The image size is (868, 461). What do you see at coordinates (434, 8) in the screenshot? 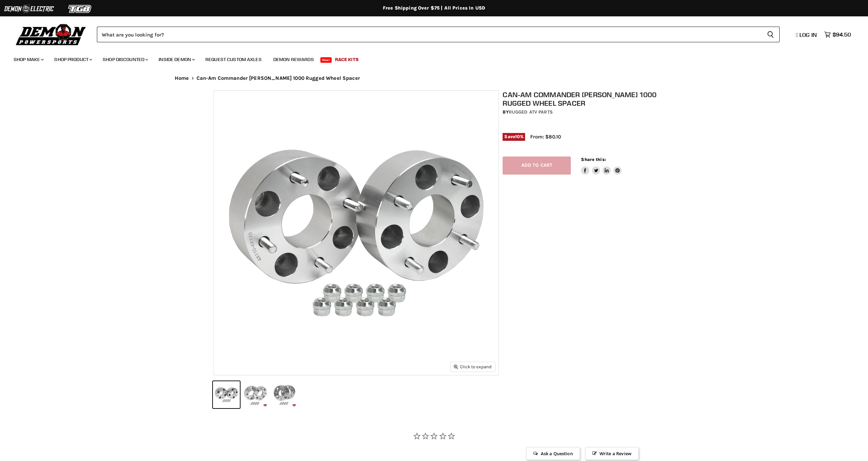
I see `div: Free Shipping Over $75 | All Prices In USD` at bounding box center [434, 8].